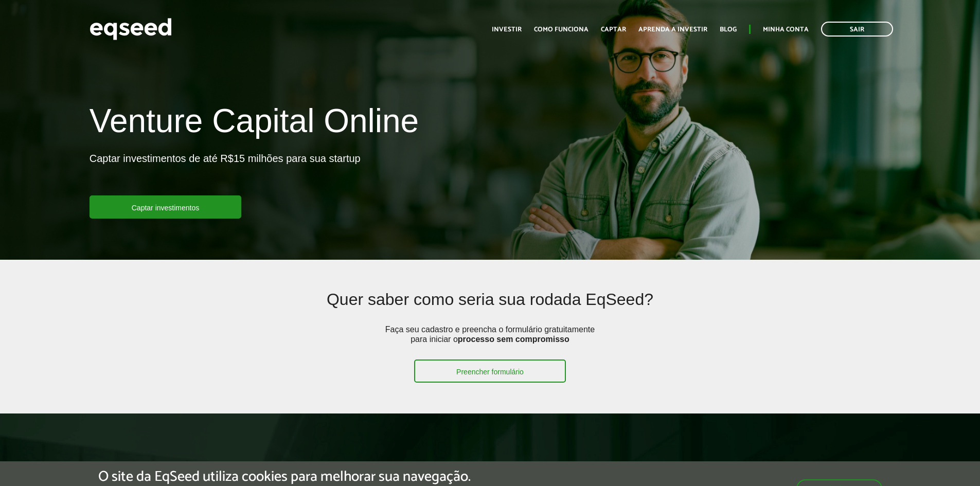 This screenshot has width=980, height=486. I want to click on a: Aprenda a investir, so click(673, 29).